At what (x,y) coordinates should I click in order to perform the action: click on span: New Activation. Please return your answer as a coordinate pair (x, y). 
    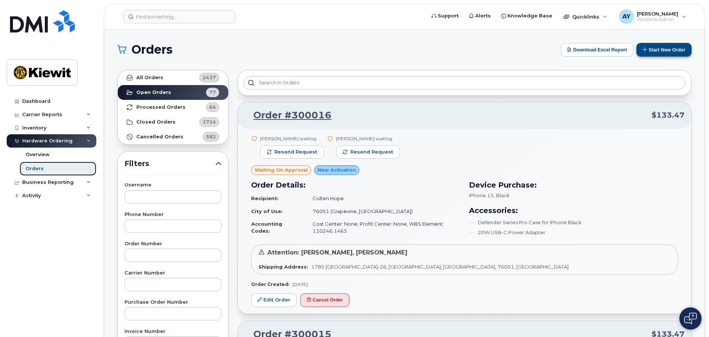
    Looking at the image, I should click on (337, 170).